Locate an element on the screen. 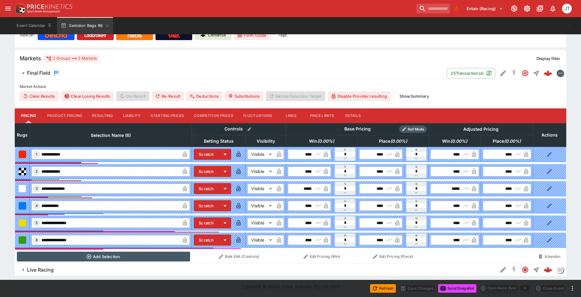 This screenshot has height=297, width=581. h6: Final Field is located at coordinates (39, 73).